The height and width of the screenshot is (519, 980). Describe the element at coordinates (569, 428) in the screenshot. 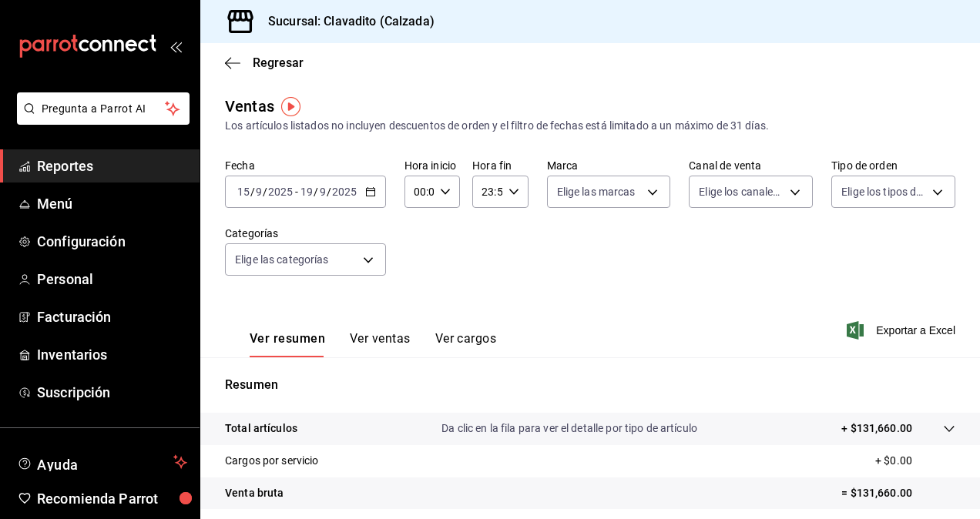

I see `p: Da clic en la fila para ver el detalle por tipo de artículo` at that location.